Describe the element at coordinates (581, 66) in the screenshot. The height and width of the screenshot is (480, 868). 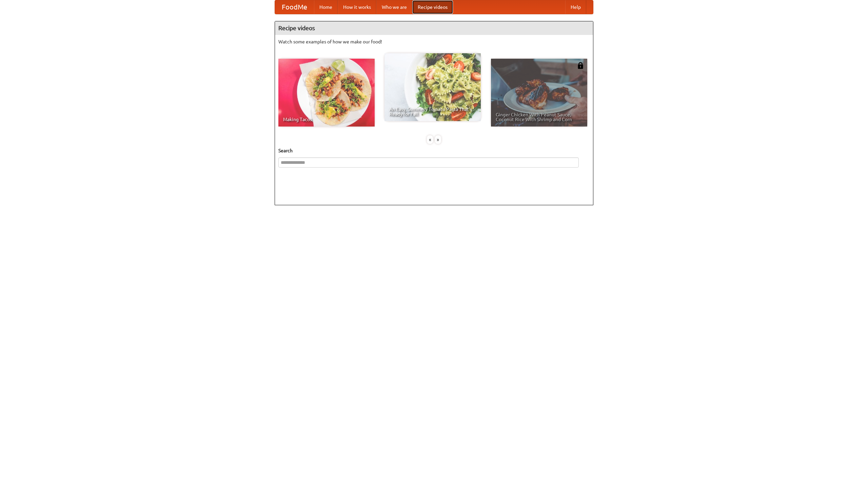
I see `img: 483408.png` at that location.